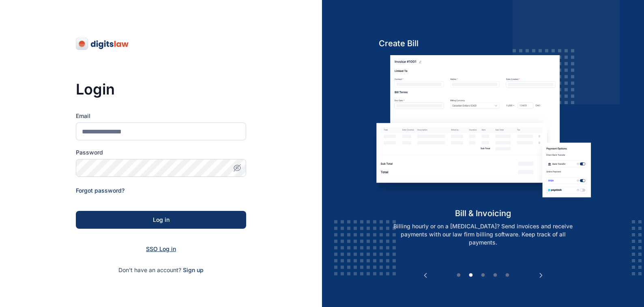  I want to click on button: 2, so click(470, 275).